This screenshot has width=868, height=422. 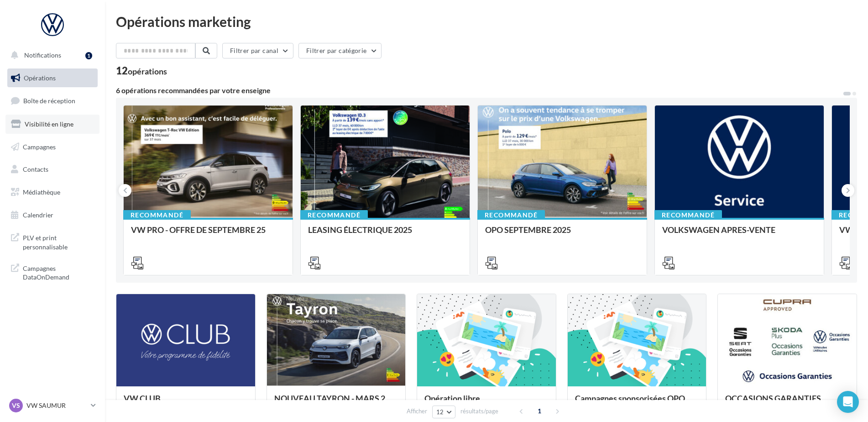 What do you see at coordinates (562, 234) in the screenshot?
I see `div: OPO SEPTEMBRE 2025` at bounding box center [562, 234].